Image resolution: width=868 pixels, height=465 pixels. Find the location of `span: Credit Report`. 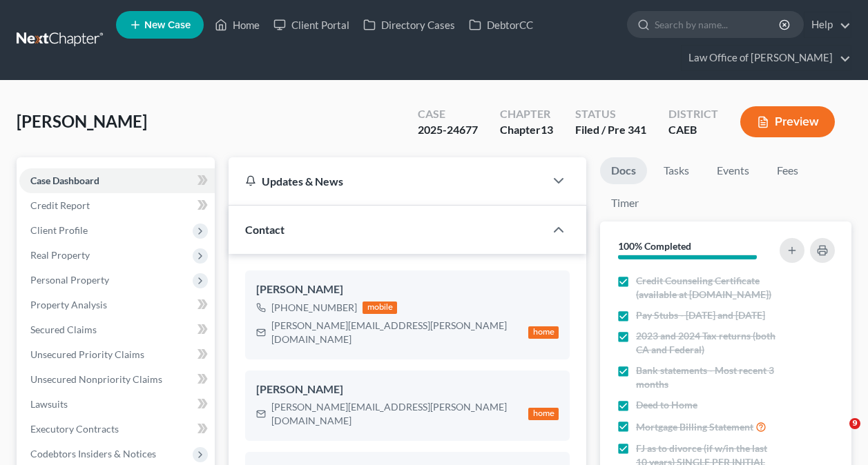

span: Credit Report is located at coordinates (60, 205).